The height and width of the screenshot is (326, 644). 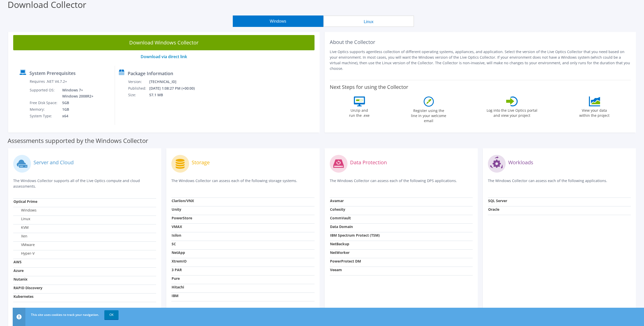 What do you see at coordinates (48, 82) in the screenshot?
I see `label: Requires .NET V4.7.2+` at bounding box center [48, 82].